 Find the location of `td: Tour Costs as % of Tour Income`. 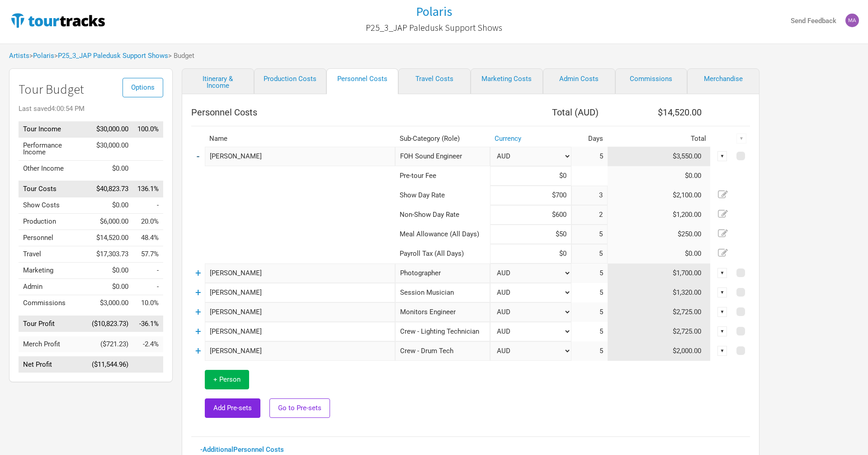

td: Tour Costs as % of Tour Income is located at coordinates (148, 189).